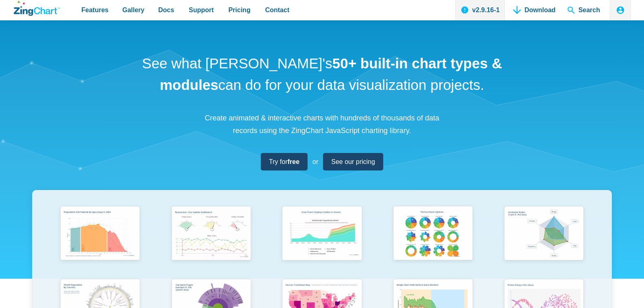 The width and height of the screenshot is (644, 308). I want to click on img: Area Chart (Displays Nodes on Hover), so click(322, 234).